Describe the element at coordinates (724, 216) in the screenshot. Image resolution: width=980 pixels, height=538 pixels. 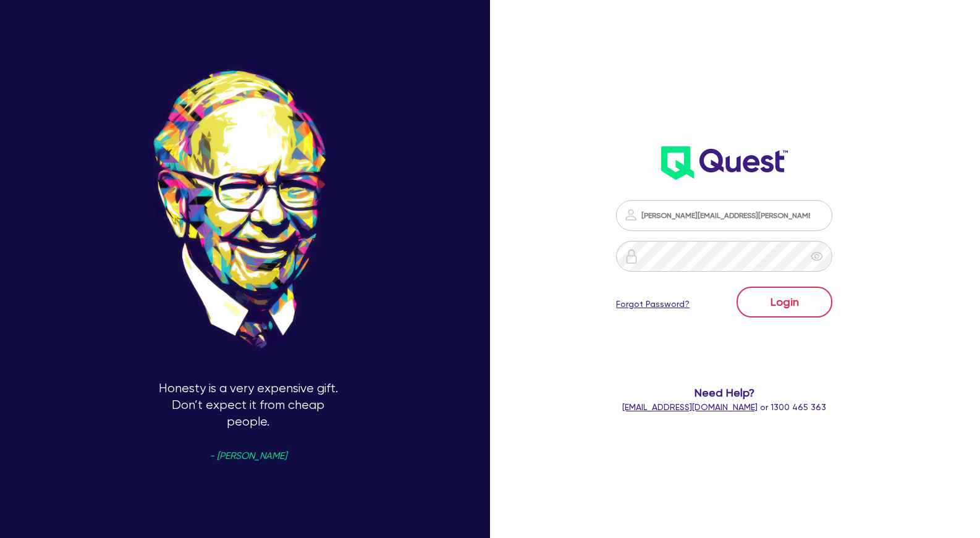
I see `input: Email address` at that location.